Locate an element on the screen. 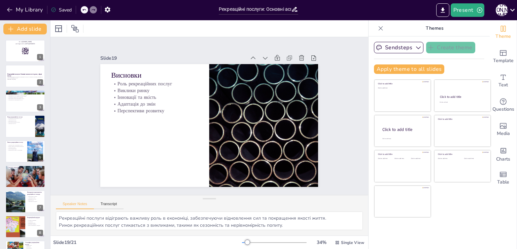 This screenshot has width=517, height=249. p: Вплив соціально-економічних факторів is located at coordinates (16, 146).